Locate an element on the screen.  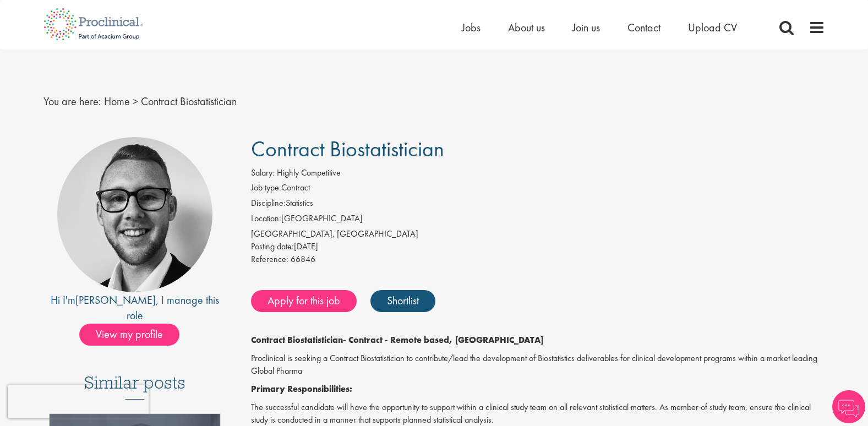
strong: Primary Responsibilities: is located at coordinates (302, 388).